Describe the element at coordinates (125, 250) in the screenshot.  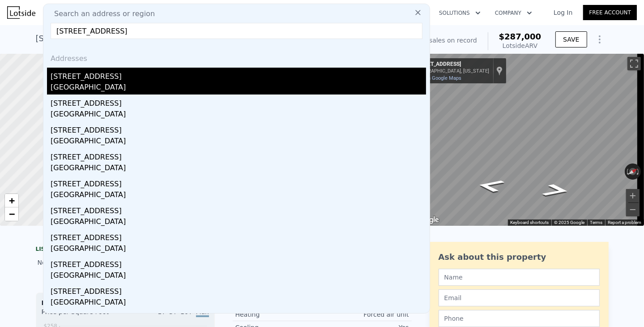
I see `div: LISTING & SALE HISTORY` at that location.